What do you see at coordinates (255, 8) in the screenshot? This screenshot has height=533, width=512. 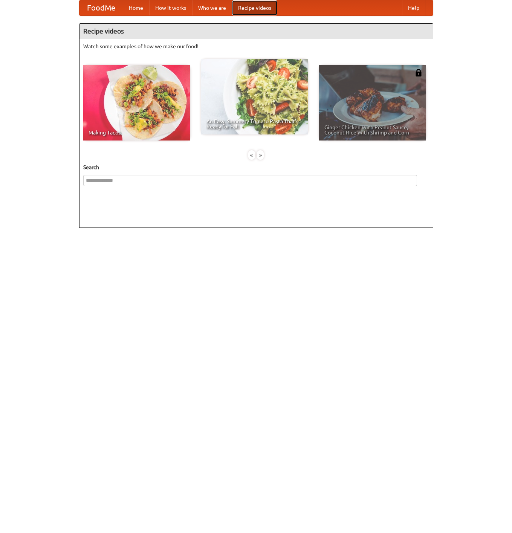 I see `a: Recipe videos` at bounding box center [255, 8].